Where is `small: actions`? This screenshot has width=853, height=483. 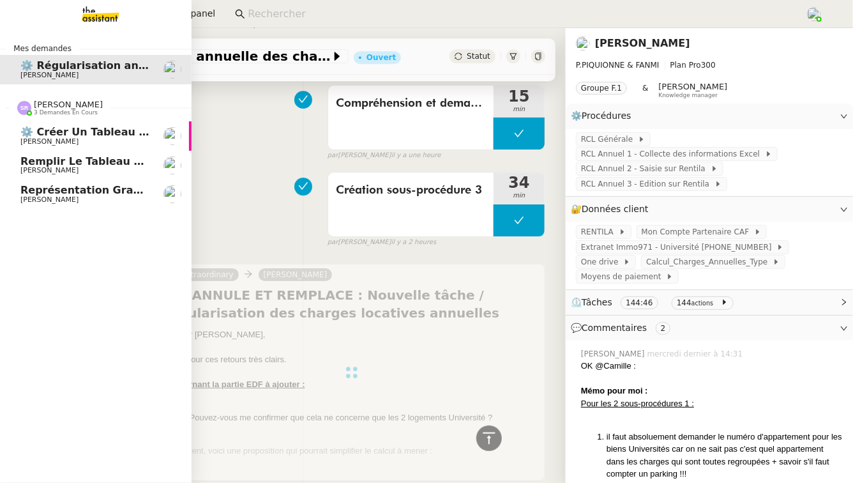 small: actions is located at coordinates (702, 303).